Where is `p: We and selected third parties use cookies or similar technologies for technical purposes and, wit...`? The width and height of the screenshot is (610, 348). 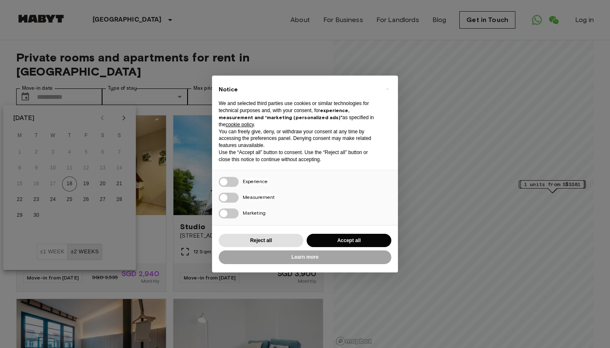
p: We and selected third parties use cookies or similar technologies for technical purposes and, wit... is located at coordinates (298, 114).